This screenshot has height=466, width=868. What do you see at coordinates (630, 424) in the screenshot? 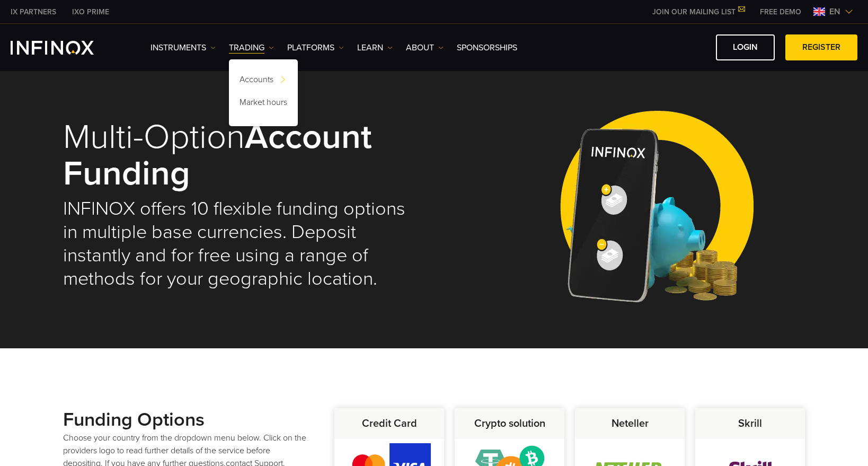
I see `strong: Neteller` at bounding box center [630, 424].